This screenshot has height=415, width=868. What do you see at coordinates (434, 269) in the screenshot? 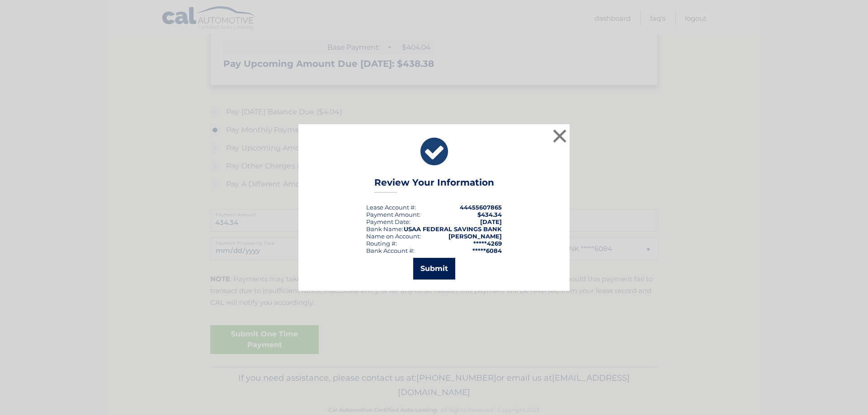
I see `button: Submit` at bounding box center [434, 269].